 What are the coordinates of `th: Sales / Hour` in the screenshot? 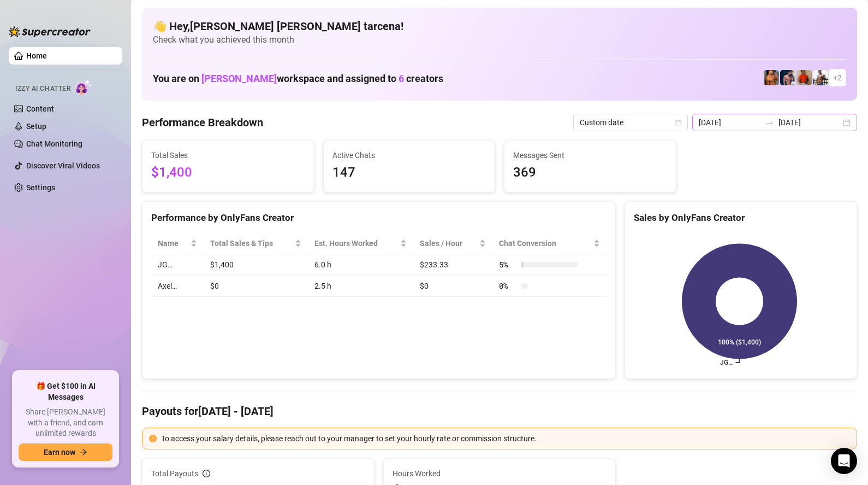 It's located at (453, 243).